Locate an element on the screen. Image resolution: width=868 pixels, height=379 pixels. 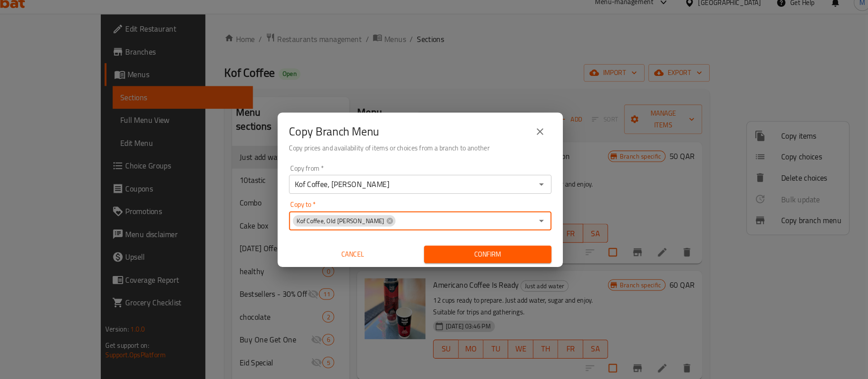
h2: Copy Branch Menu is located at coordinates (352, 134).